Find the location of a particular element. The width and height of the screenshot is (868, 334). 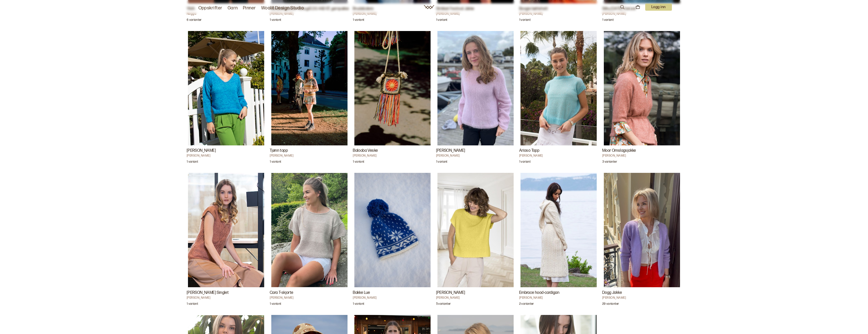

img: Kari HaugenDogg Jakke is located at coordinates (642, 230).